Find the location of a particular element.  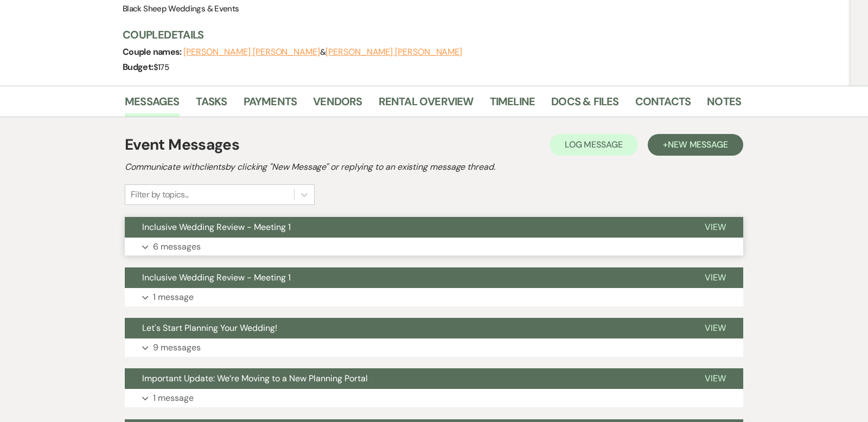

button: 6 messages is located at coordinates (434, 247).